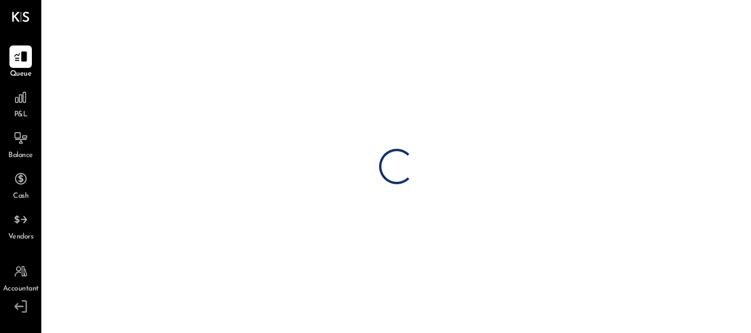 The image size is (751, 333). I want to click on a: Vendors, so click(21, 226).